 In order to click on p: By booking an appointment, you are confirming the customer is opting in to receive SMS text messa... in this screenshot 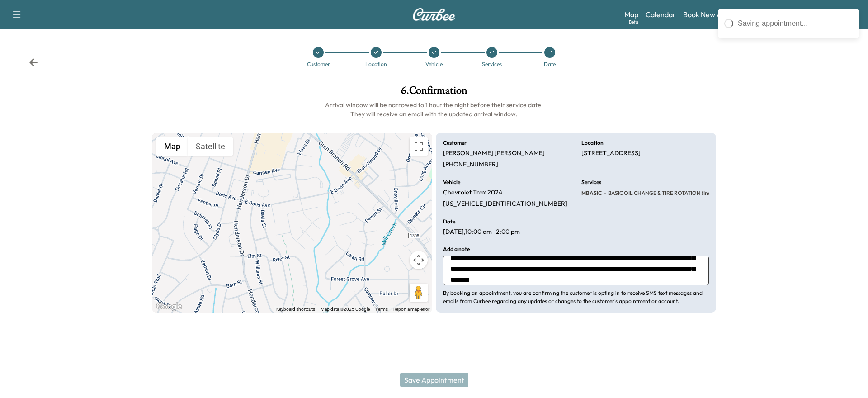, I will do `click(576, 297)`.